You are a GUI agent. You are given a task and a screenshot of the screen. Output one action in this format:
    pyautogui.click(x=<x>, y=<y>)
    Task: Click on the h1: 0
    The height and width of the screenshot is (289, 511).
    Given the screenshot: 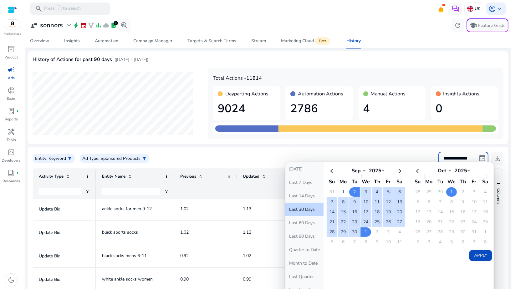 What is the action you would take?
    pyautogui.click(x=465, y=109)
    